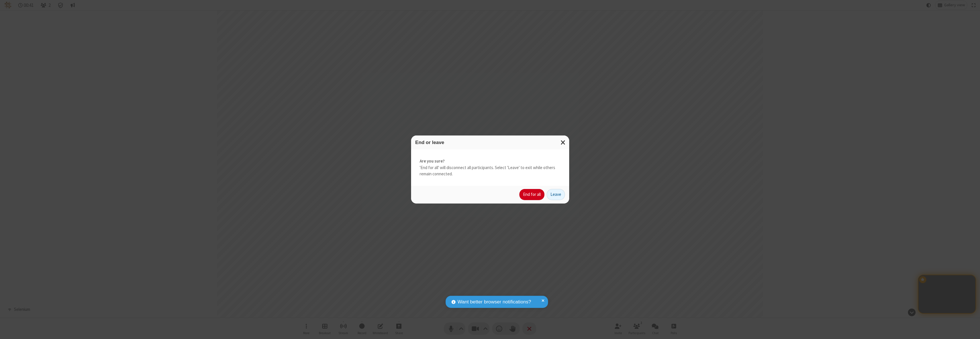 Image resolution: width=980 pixels, height=339 pixels. What do you see at coordinates (490, 142) in the screenshot?
I see `h3: End or leave` at bounding box center [490, 142].